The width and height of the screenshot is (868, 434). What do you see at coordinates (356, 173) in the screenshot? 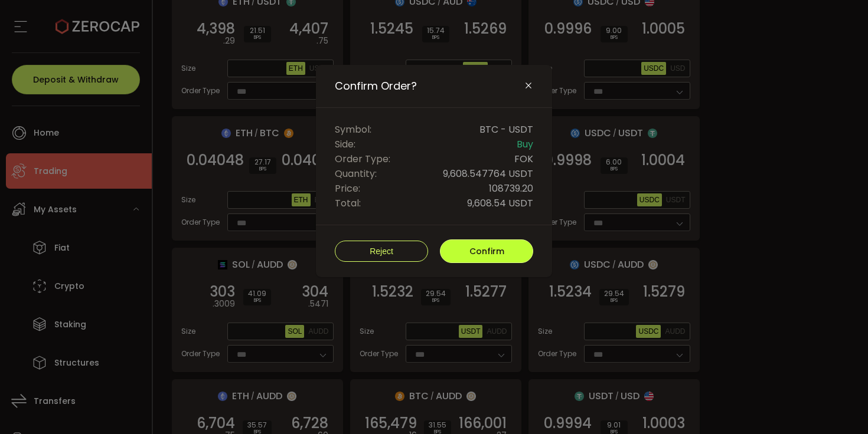
I see `span: Quantity:` at bounding box center [356, 173].